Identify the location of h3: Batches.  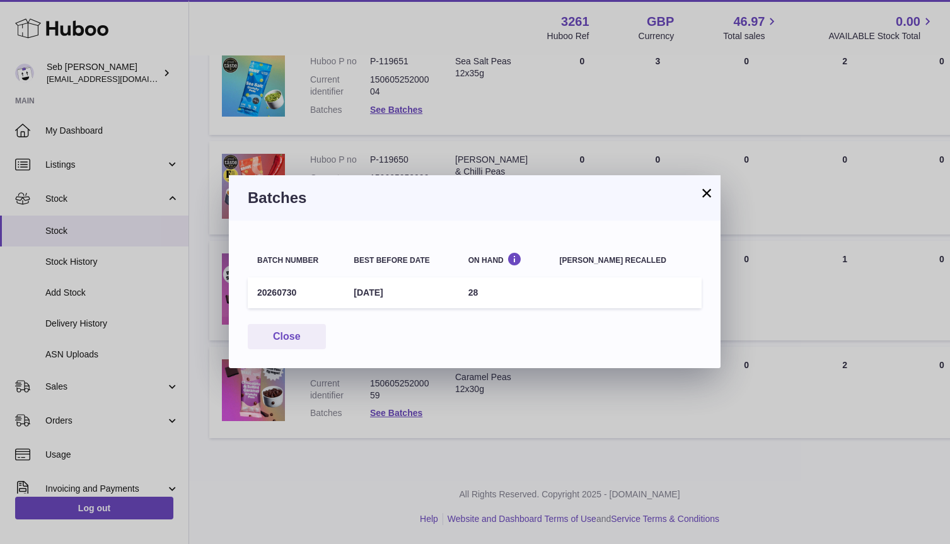
(475, 198).